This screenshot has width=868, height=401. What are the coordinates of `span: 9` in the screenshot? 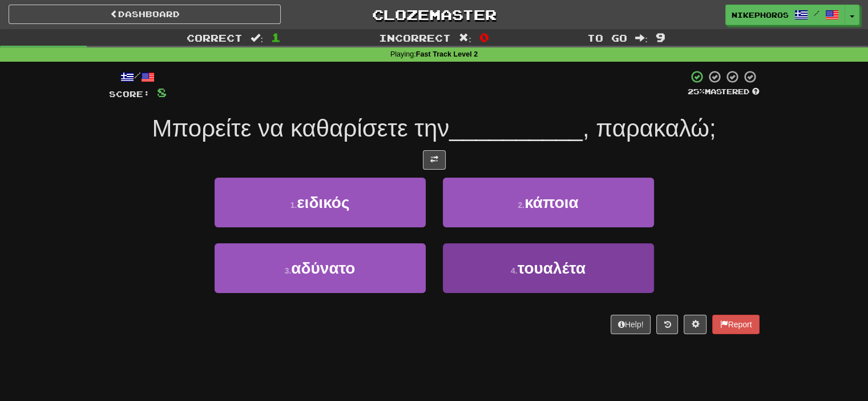 It's located at (660, 37).